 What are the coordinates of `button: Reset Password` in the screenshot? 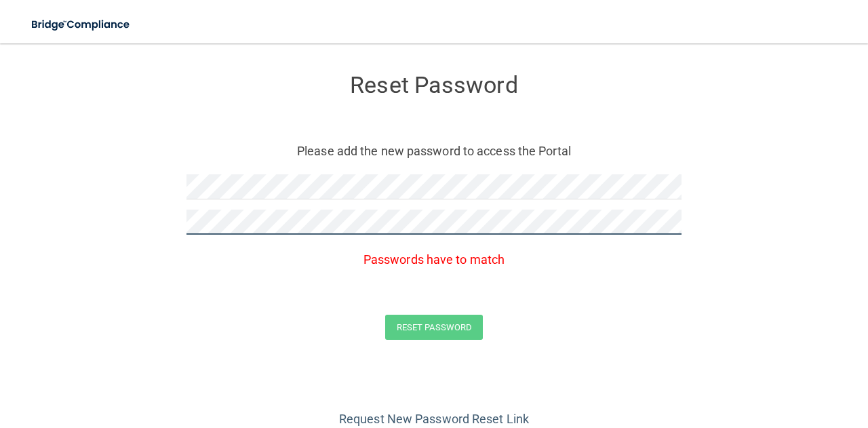 It's located at (434, 327).